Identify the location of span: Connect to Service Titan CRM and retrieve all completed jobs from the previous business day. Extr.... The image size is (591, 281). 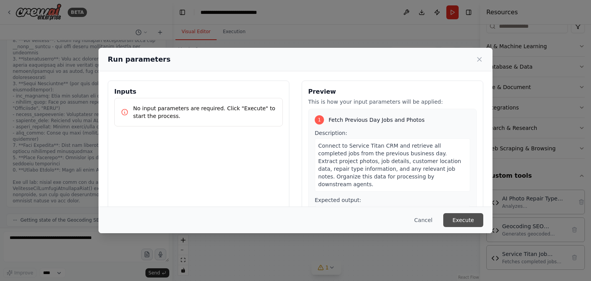
(390, 165).